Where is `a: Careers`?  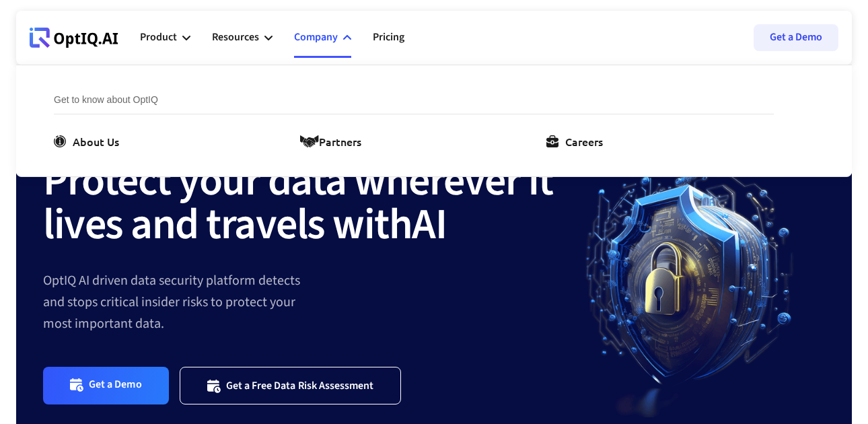
a: Careers is located at coordinates (577, 141).